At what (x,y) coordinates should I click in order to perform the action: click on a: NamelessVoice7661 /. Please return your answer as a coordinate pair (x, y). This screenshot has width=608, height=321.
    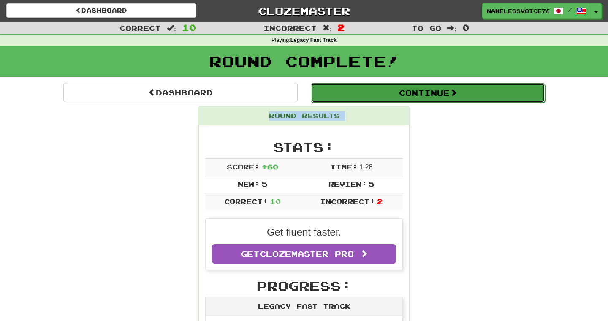
    Looking at the image, I should click on (537, 11).